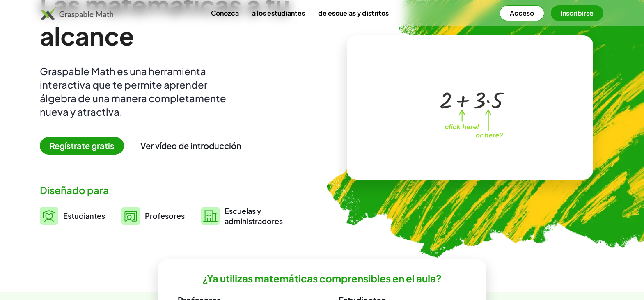 This screenshot has height=300, width=644. I want to click on font: Inscribirse, so click(577, 13).